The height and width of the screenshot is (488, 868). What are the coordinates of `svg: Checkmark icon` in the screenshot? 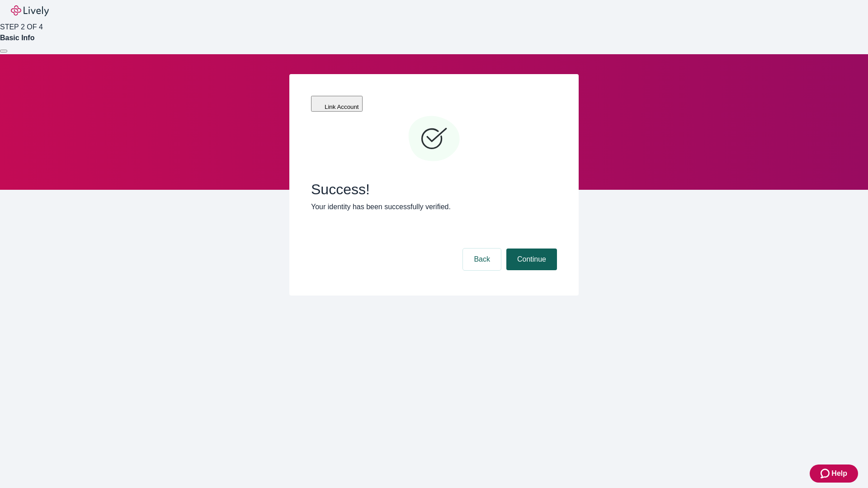 It's located at (434, 139).